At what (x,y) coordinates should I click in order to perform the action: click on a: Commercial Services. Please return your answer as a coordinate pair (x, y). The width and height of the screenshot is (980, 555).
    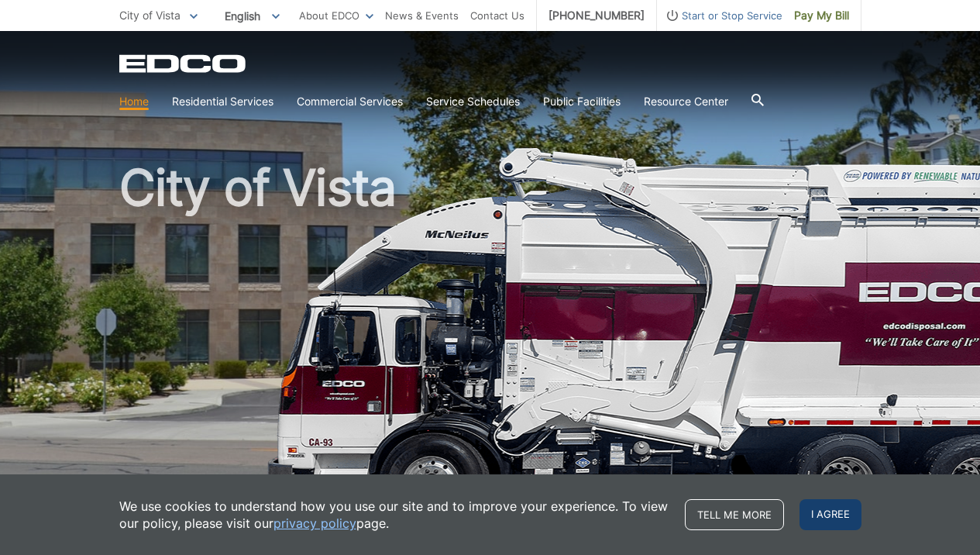
    Looking at the image, I should click on (349, 102).